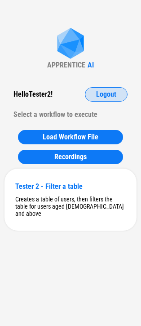  I want to click on button: Recordings, so click(71, 157).